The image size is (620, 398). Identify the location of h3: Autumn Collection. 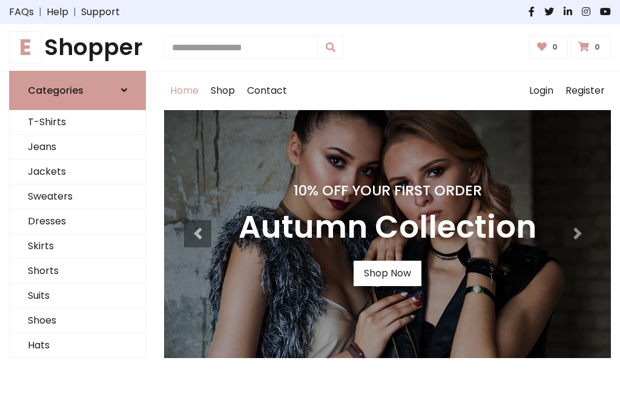
(387, 228).